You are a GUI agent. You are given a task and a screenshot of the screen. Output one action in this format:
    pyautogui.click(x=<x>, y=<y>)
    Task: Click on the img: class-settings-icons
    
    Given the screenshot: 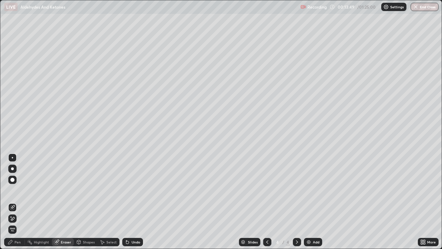 What is the action you would take?
    pyautogui.click(x=386, y=7)
    